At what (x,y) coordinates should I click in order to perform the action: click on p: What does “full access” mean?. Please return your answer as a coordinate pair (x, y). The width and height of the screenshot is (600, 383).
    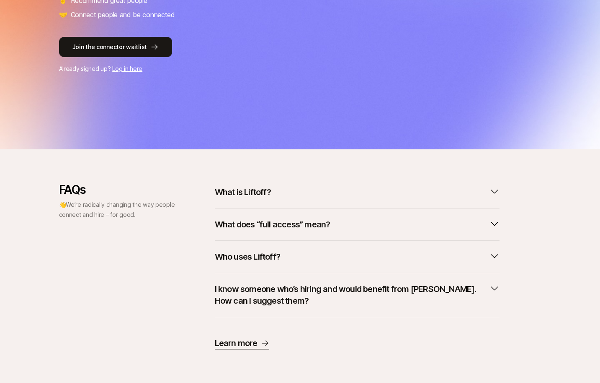
    Looking at the image, I should click on (273, 224).